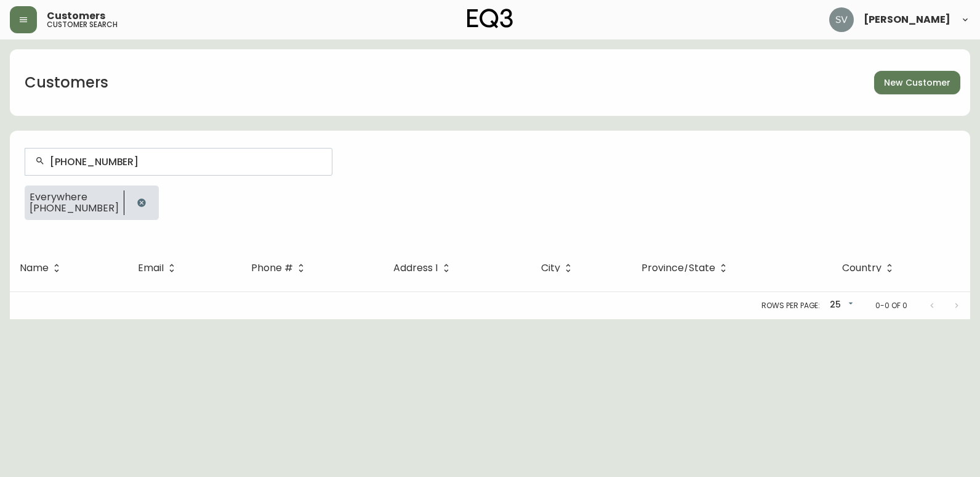 This screenshot has height=477, width=980. What do you see at coordinates (840, 305) in the screenshot?
I see `div: 25` at bounding box center [840, 305].